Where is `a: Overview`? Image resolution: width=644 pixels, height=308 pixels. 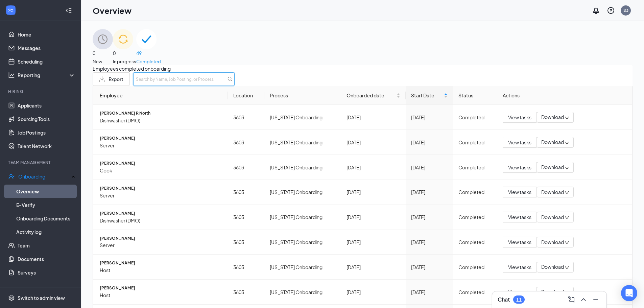
a: Overview is located at coordinates (45, 191).